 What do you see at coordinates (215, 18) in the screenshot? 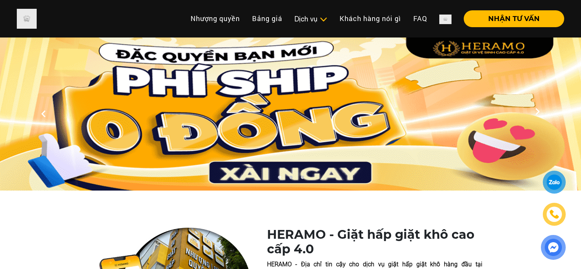
I see `a: Nhượng quyền` at bounding box center [215, 18].